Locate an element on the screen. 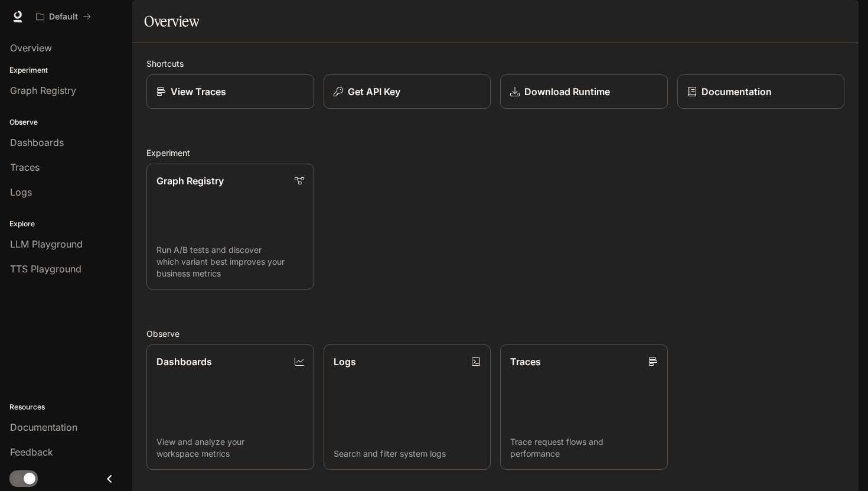 This screenshot has height=491, width=868. a: Documentation is located at coordinates (761, 91).